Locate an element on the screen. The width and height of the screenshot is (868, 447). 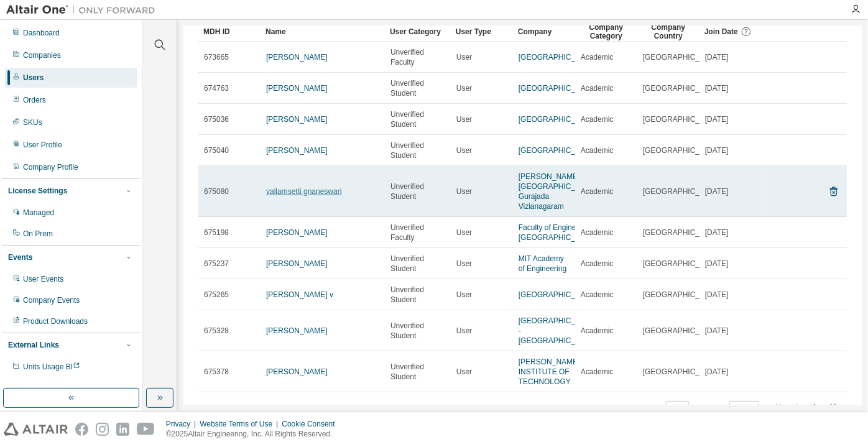
div: User Profile is located at coordinates (42, 145).